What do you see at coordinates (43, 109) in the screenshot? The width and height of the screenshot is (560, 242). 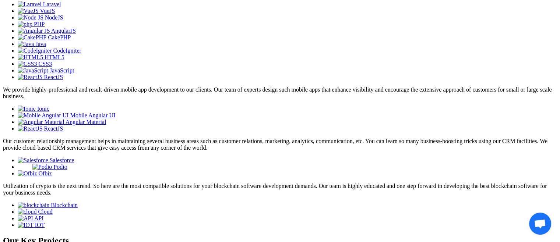 I see `span: Ionic` at bounding box center [43, 109].